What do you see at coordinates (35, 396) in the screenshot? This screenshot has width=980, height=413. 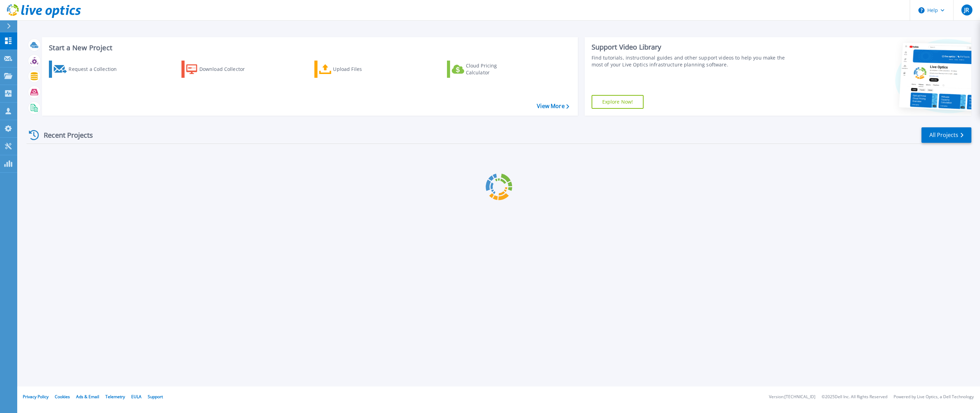 I see `a: Privacy Policy` at bounding box center [35, 396].